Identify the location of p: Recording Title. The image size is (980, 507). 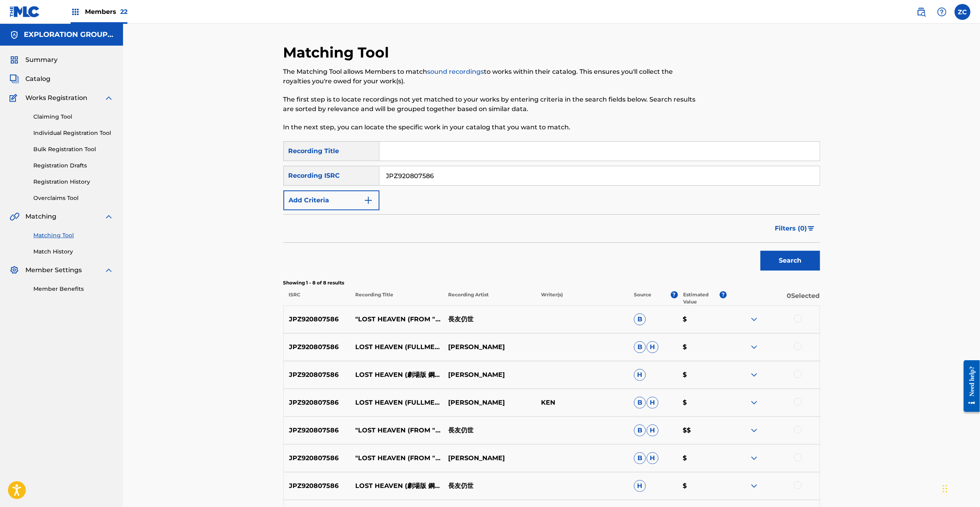
(396, 298).